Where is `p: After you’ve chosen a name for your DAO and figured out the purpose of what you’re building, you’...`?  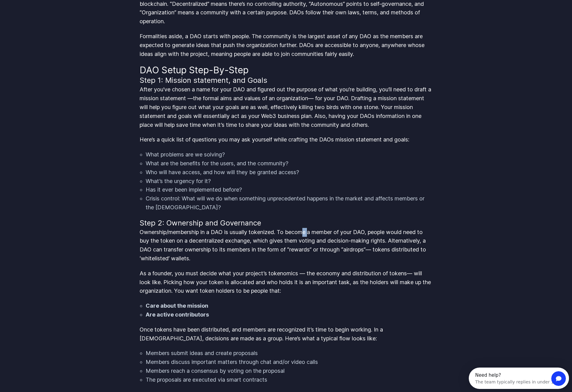
p: After you’ve chosen a name for your DAO and figured out the purpose of what you’re building, you’... is located at coordinates (286, 107).